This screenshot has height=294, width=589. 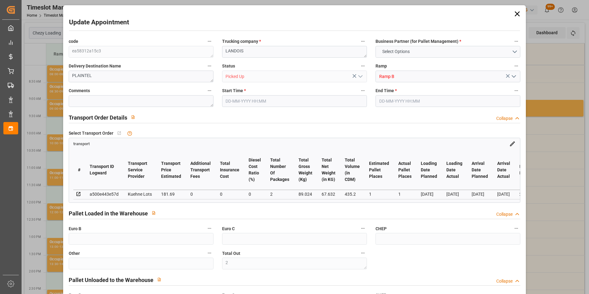 I want to click on span: Select Options, so click(x=396, y=51).